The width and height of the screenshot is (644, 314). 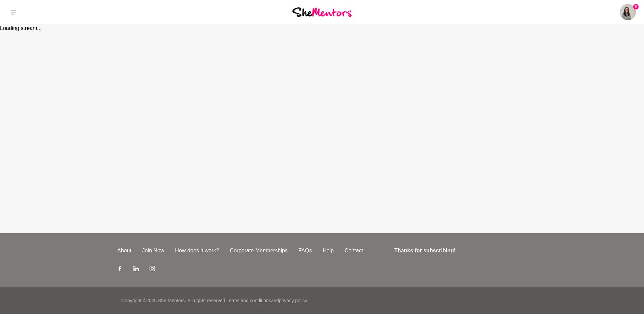 What do you see at coordinates (197, 250) in the screenshot?
I see `a: How does it work?` at bounding box center [197, 250].